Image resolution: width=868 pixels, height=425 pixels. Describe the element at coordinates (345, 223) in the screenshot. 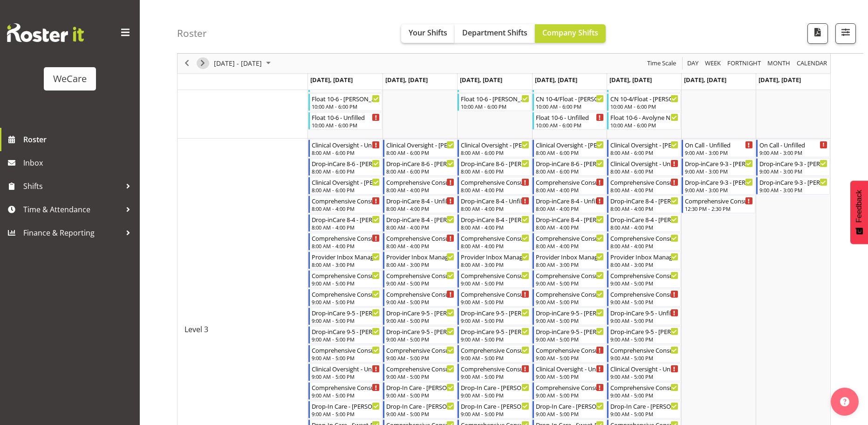

I see `div: Level 3"s event - Drop-inCare 8-4 - Rachel Els Begin From Monday, October 6, 2025 at 8:00:00 AM G...` at that location.